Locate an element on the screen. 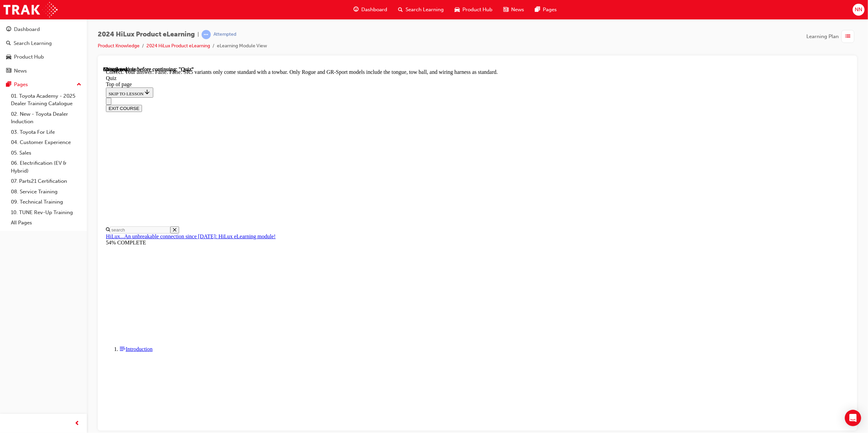 The height and width of the screenshot is (433, 868). a: pages-iconPages is located at coordinates (546, 9).